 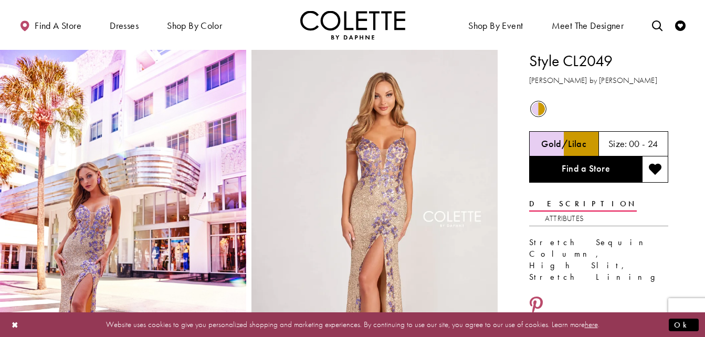 I want to click on div: Product color controls state depends on size chosen, so click(x=598, y=109).